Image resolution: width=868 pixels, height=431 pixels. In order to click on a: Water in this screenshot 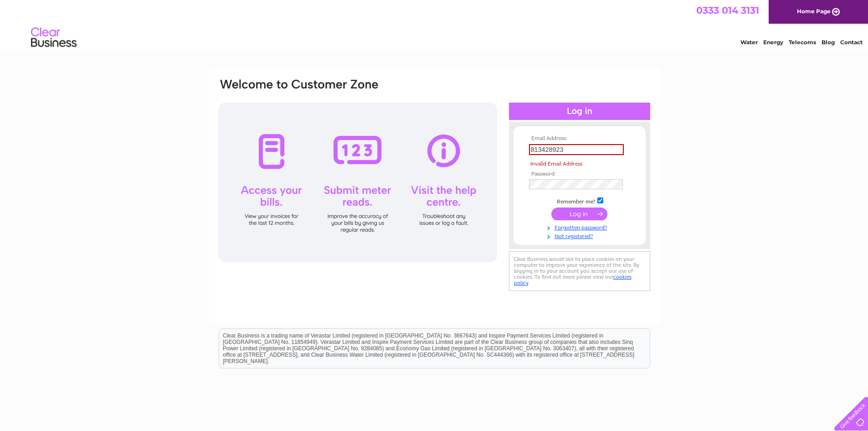, I will do `click(749, 42)`.